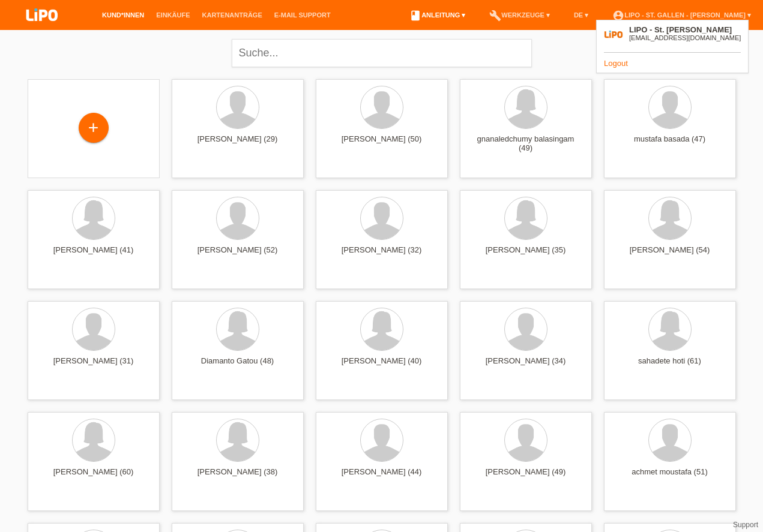 The height and width of the screenshot is (532, 763). What do you see at coordinates (123, 15) in the screenshot?
I see `a: Kund*innen` at bounding box center [123, 15].